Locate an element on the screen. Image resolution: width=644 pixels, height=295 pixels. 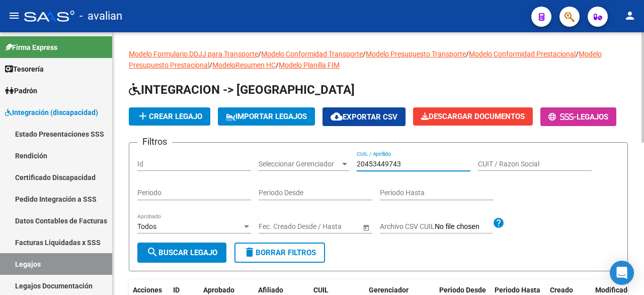
button: Borrar Filtros is located at coordinates (280, 253).